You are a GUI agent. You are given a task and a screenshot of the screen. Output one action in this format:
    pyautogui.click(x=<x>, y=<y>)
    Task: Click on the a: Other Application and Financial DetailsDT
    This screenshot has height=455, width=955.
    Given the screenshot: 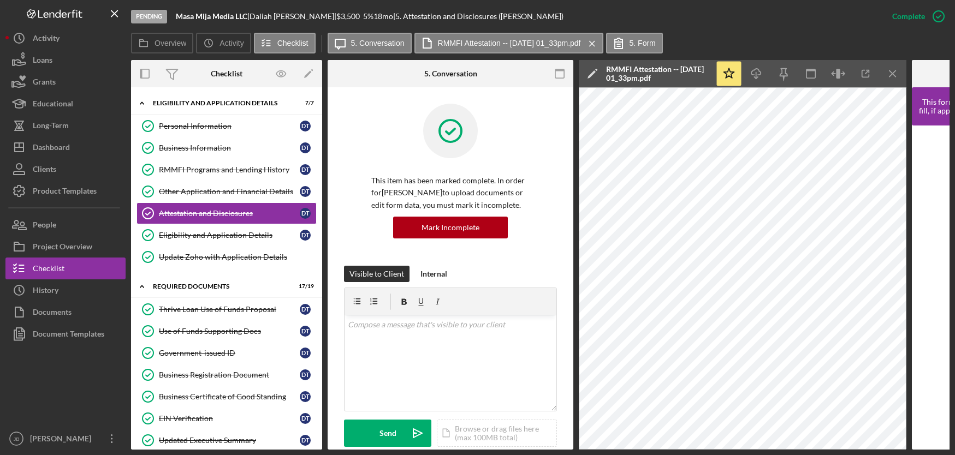 What is the action you would take?
    pyautogui.click(x=227, y=192)
    